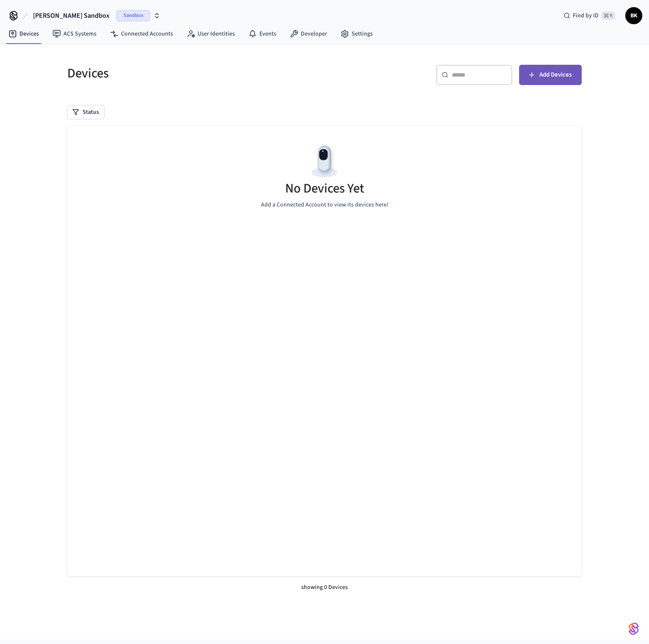 This screenshot has width=649, height=644. What do you see at coordinates (357, 34) in the screenshot?
I see `a: Settings` at bounding box center [357, 34].